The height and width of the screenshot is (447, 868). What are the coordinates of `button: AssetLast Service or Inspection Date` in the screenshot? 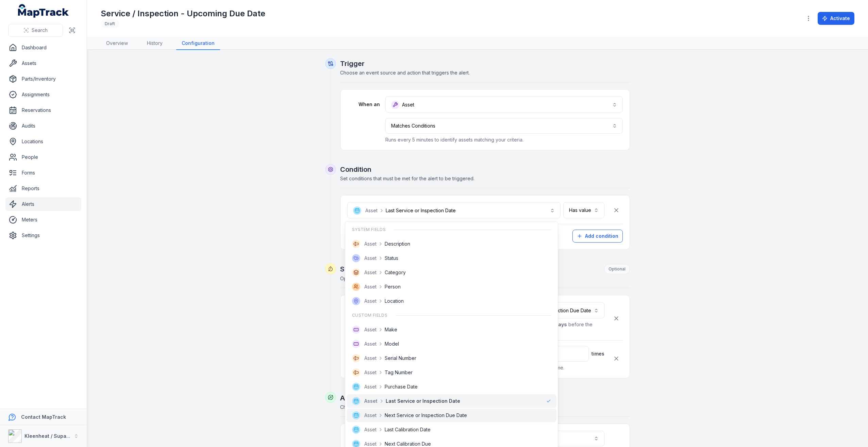 It's located at (453, 210).